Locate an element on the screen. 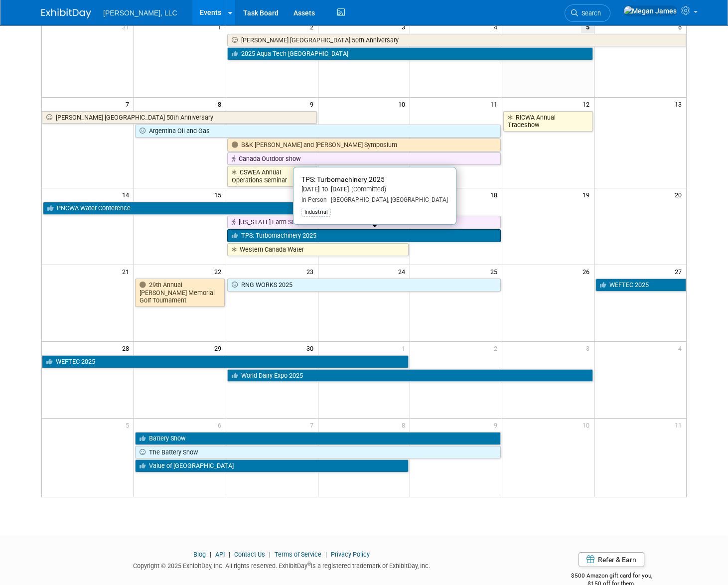  span: 28 is located at coordinates (127, 348).